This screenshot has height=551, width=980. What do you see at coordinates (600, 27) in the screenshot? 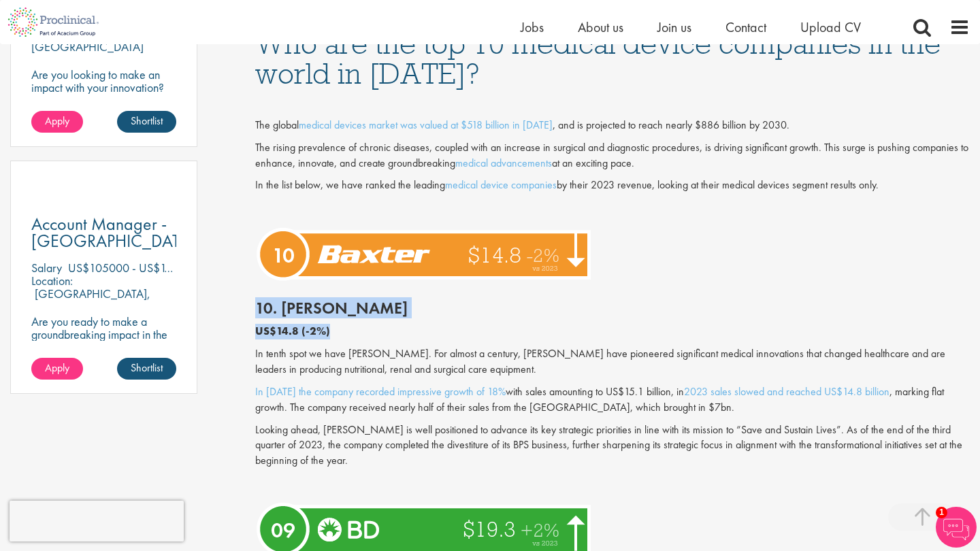
I see `a: About us` at bounding box center [600, 27].